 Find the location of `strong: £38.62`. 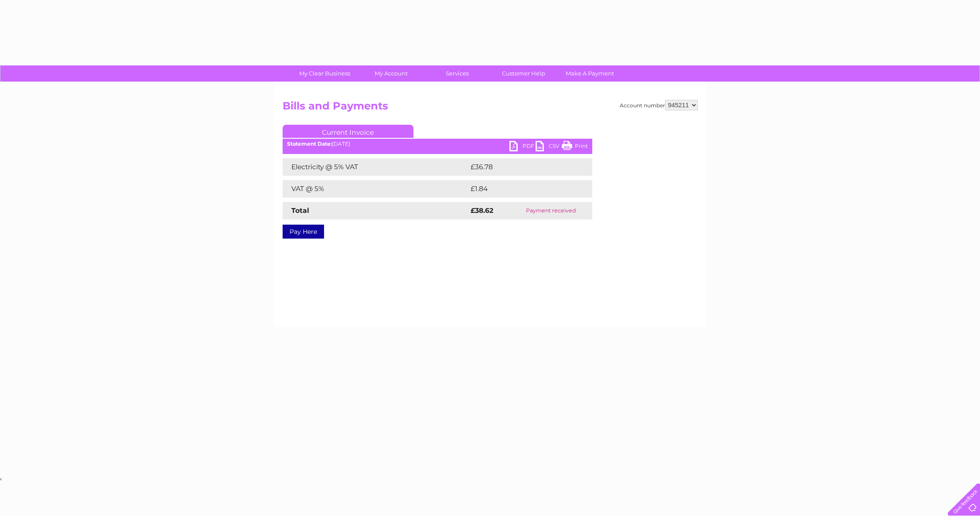

strong: £38.62 is located at coordinates (481, 210).